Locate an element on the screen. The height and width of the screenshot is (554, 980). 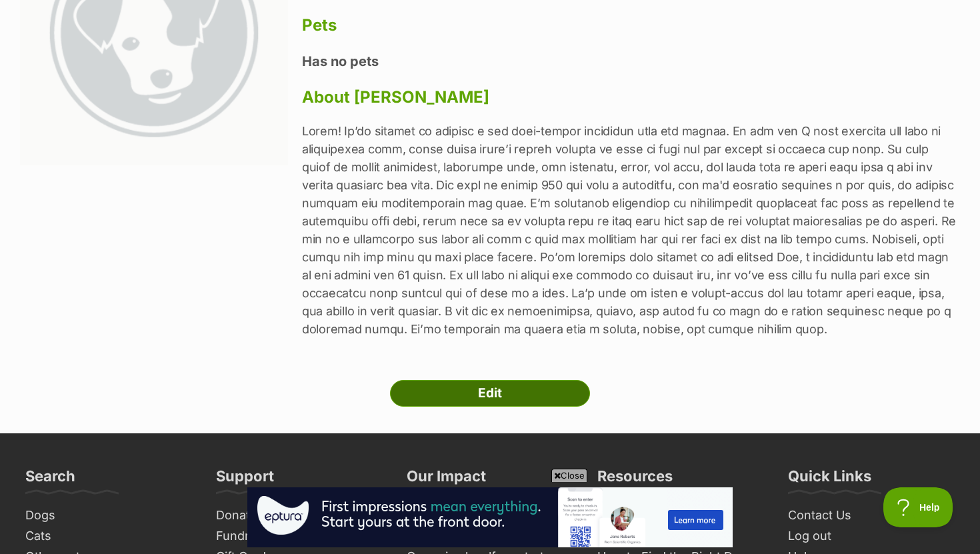
span: Close is located at coordinates (570, 475).